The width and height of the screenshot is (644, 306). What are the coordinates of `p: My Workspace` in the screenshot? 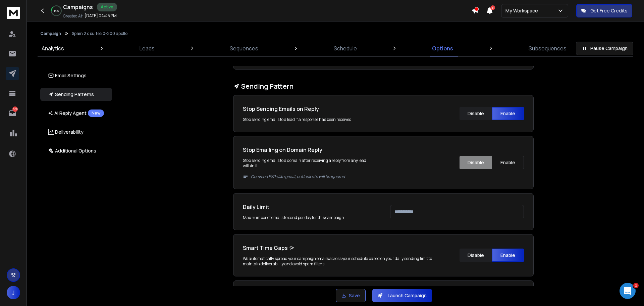 It's located at (523, 11).